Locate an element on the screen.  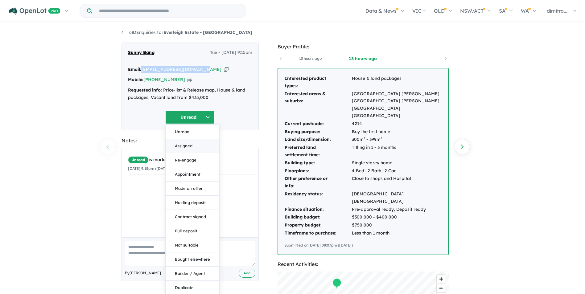
td: Timeframe to purchase: is located at coordinates (318, 234).